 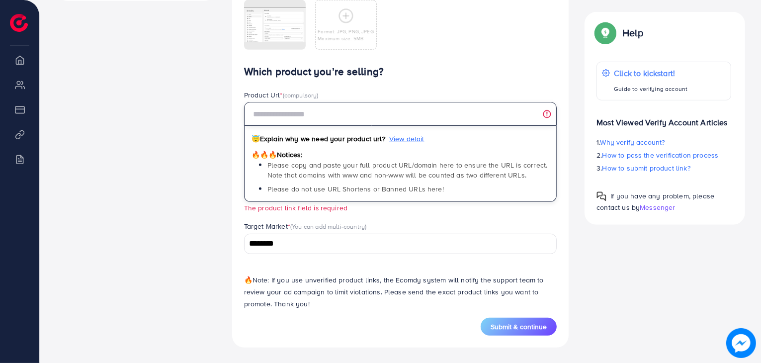 I want to click on span: Notices:, so click(x=277, y=155).